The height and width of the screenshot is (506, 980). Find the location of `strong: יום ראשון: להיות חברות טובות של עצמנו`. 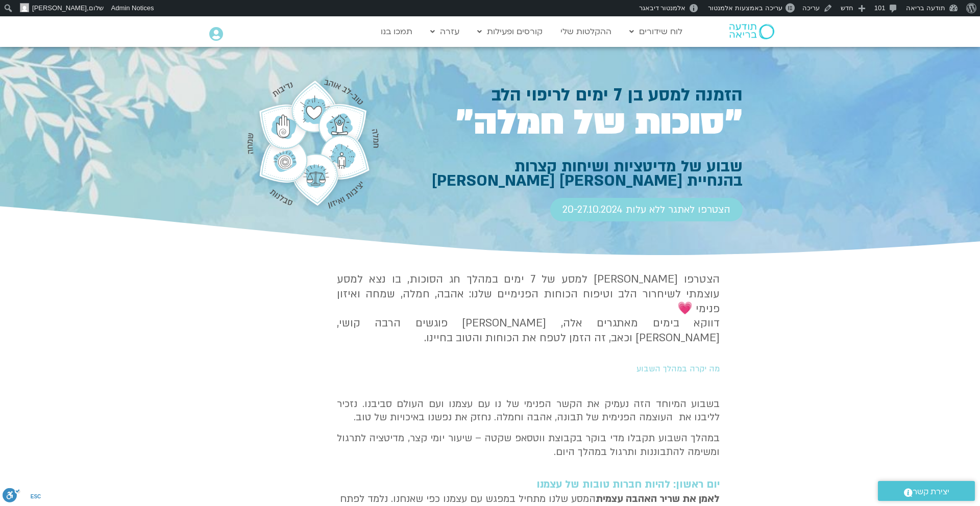

strong: יום ראשון: להיות חברות טובות של עצמנו is located at coordinates (628, 484).